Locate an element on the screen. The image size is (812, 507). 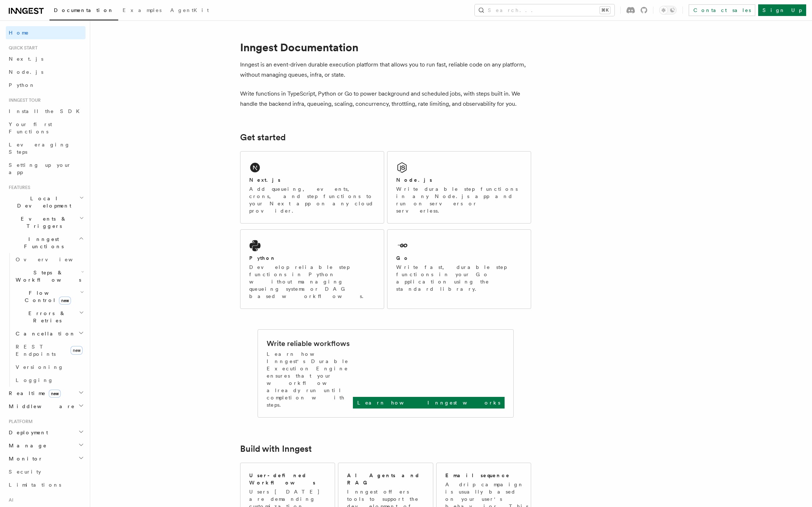
button: Toggle dark mode is located at coordinates (668, 10).